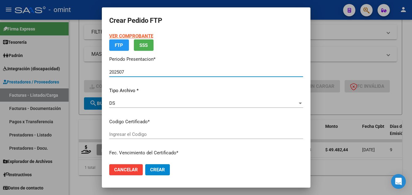  What do you see at coordinates (131, 36) in the screenshot?
I see `a: VER COMPROBANTE` at bounding box center [131, 36].